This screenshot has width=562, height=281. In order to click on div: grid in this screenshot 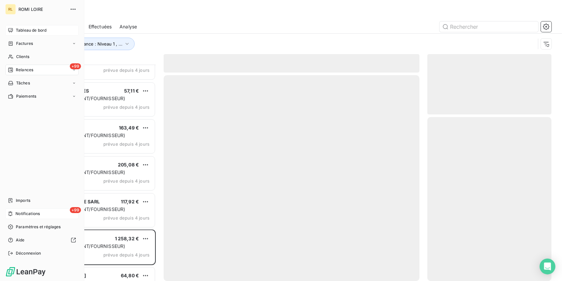, I will do `click(94, 173)`.